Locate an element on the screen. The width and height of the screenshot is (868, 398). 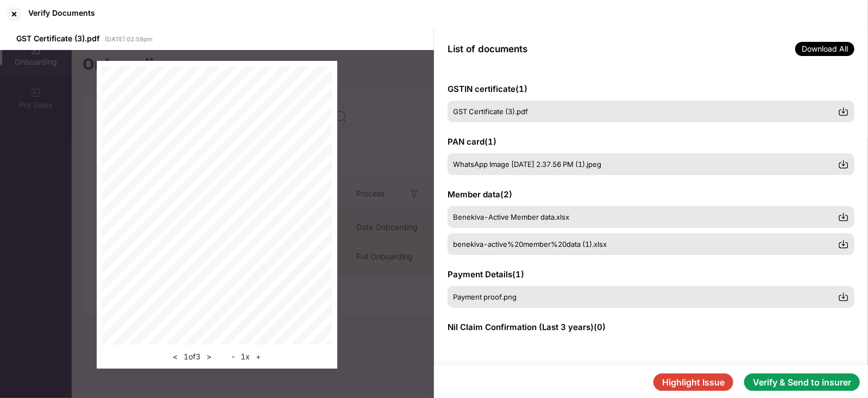
button: Highlight Issue is located at coordinates (693, 382).